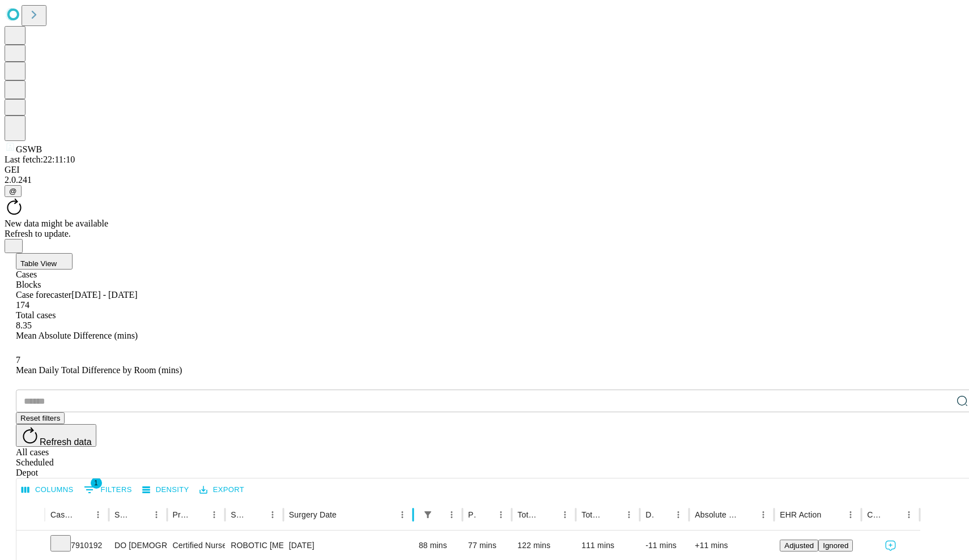 The height and width of the screenshot is (560, 969). What do you see at coordinates (835, 545) in the screenshot?
I see `span: Ignored` at bounding box center [835, 545].